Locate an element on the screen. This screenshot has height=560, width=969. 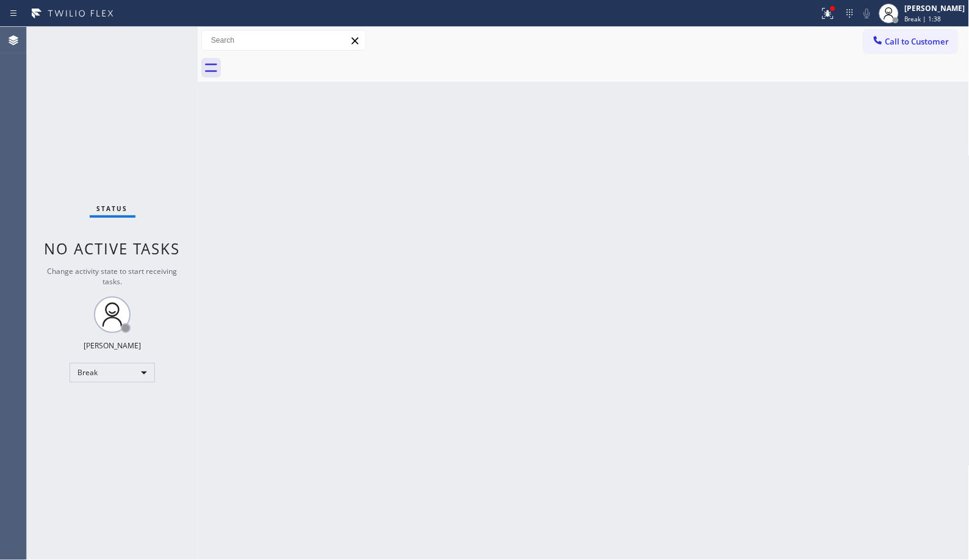
button: Call to Customer is located at coordinates (910, 42).